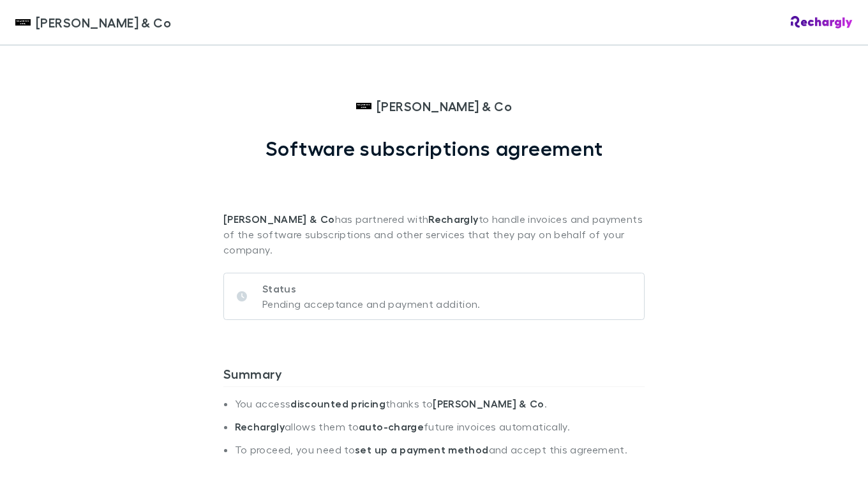 This screenshot has width=868, height=502. What do you see at coordinates (434, 148) in the screenshot?
I see `h1: Software subscriptions agreement` at bounding box center [434, 148].